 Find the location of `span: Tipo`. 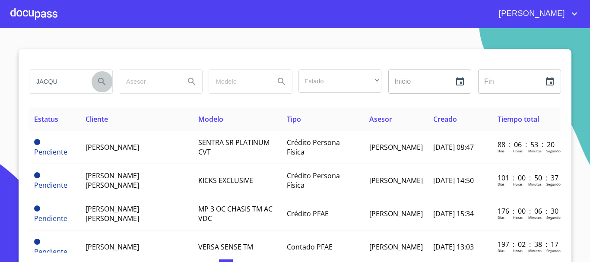

span: Tipo is located at coordinates (294, 119).